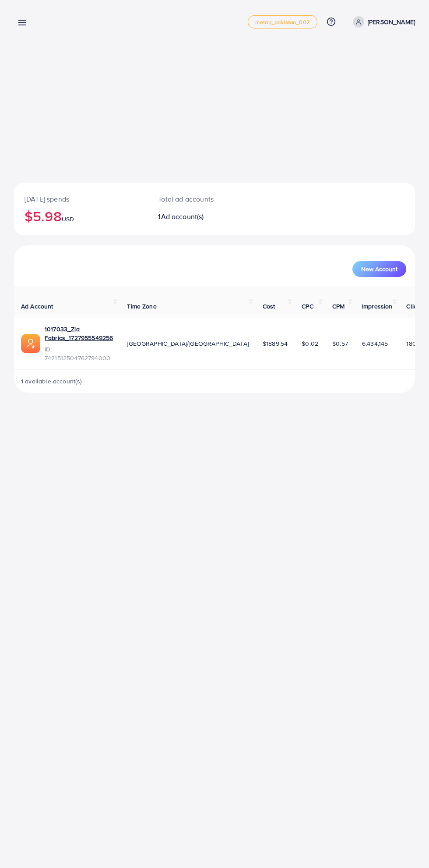 This screenshot has height=868, width=429. Describe the element at coordinates (198, 216) in the screenshot. I see `h2: 1` at that location.